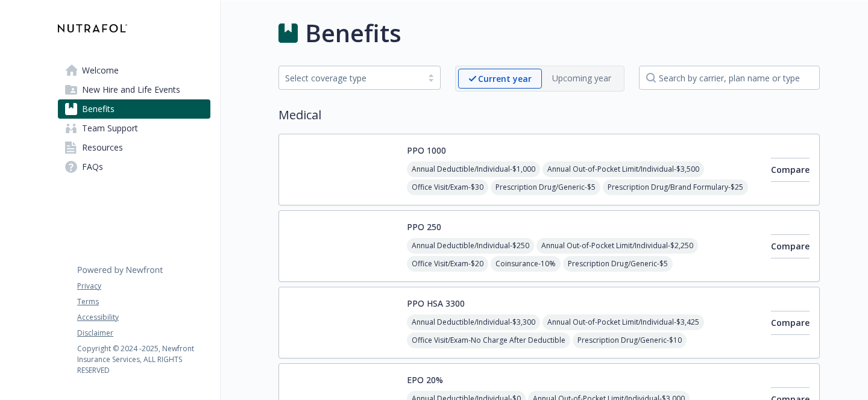 The image size is (868, 400). What do you see at coordinates (448, 188) in the screenshot?
I see `span: Office Visit/Exam - $30` at bounding box center [448, 188].